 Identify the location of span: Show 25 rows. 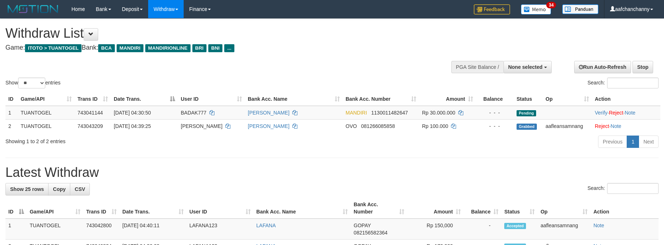
(27, 189).